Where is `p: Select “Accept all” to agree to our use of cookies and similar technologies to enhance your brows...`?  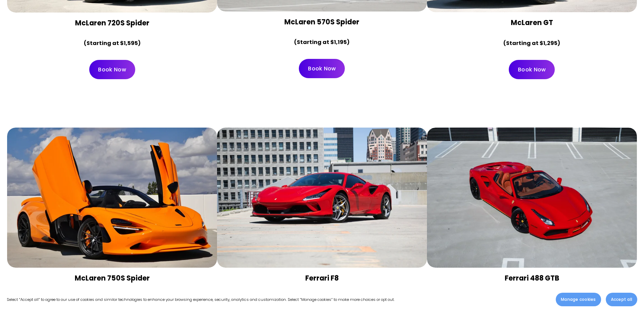
p: Select “Accept all” to agree to our use of cookies and similar technologies to enhance your brows... is located at coordinates (200, 300).